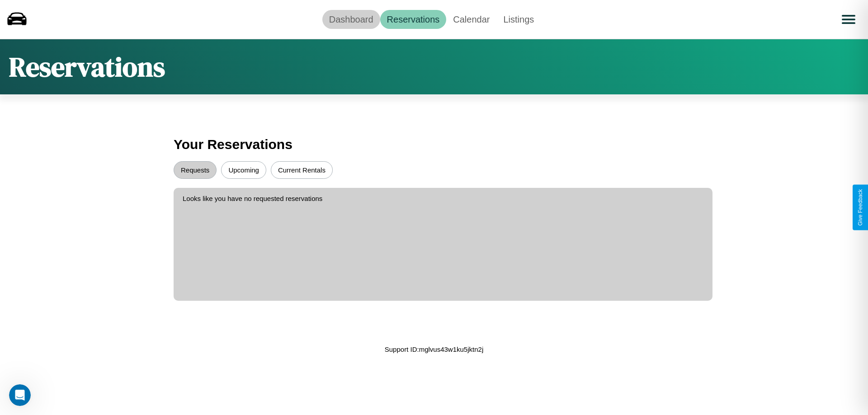 This screenshot has height=415, width=868. What do you see at coordinates (471, 20) in the screenshot?
I see `a: Calendar` at bounding box center [471, 20].